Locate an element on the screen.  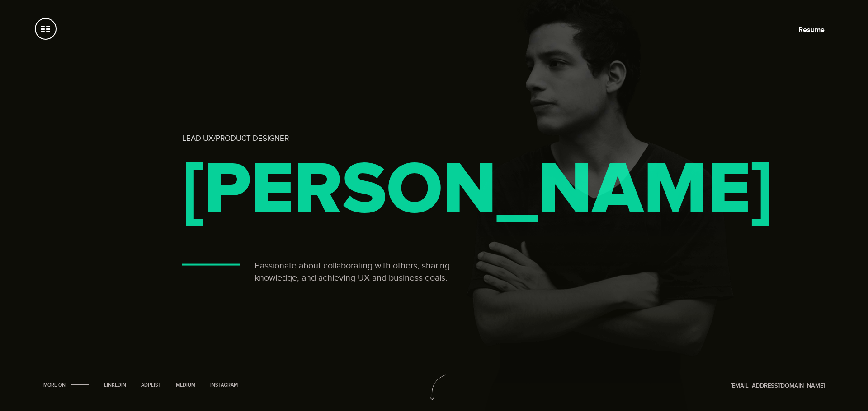
h2: Lead UX/Product Designer is located at coordinates (347, 138).